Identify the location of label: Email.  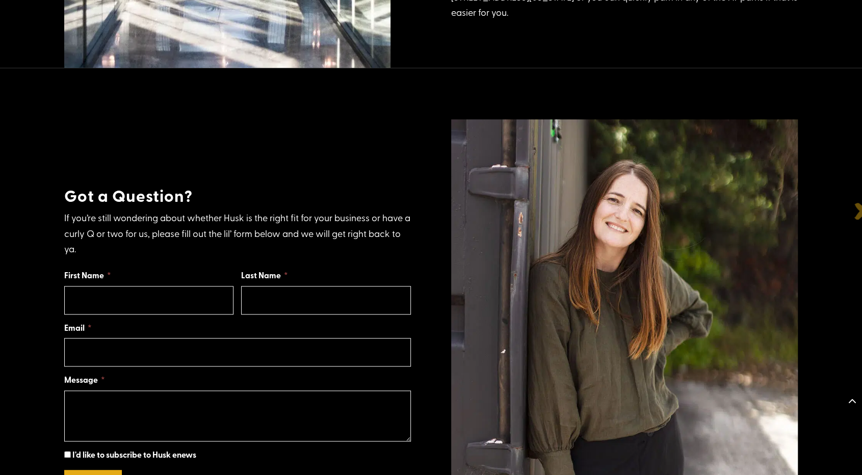
(78, 327).